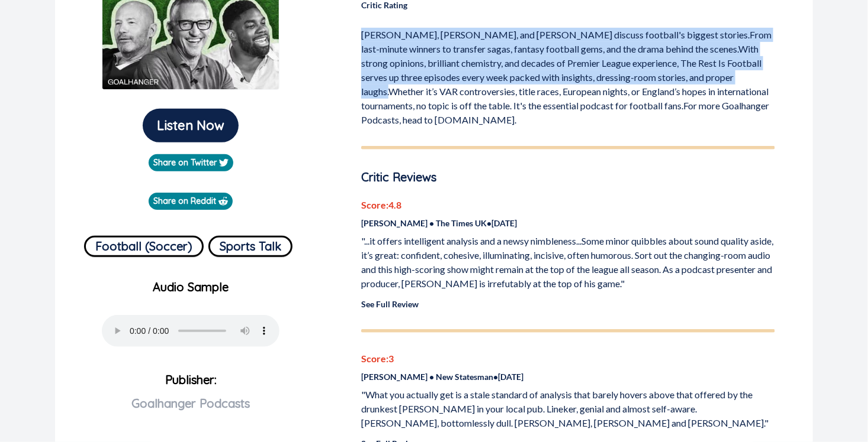 The height and width of the screenshot is (442, 868). I want to click on a: Football (Soccer), so click(144, 244).